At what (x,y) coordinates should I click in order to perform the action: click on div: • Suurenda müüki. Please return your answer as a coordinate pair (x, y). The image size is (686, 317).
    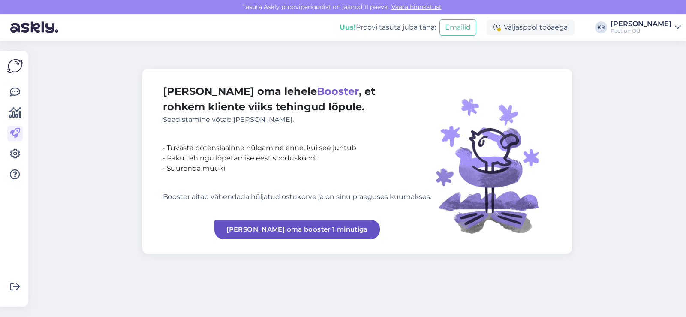
    Looking at the image, I should click on (297, 169).